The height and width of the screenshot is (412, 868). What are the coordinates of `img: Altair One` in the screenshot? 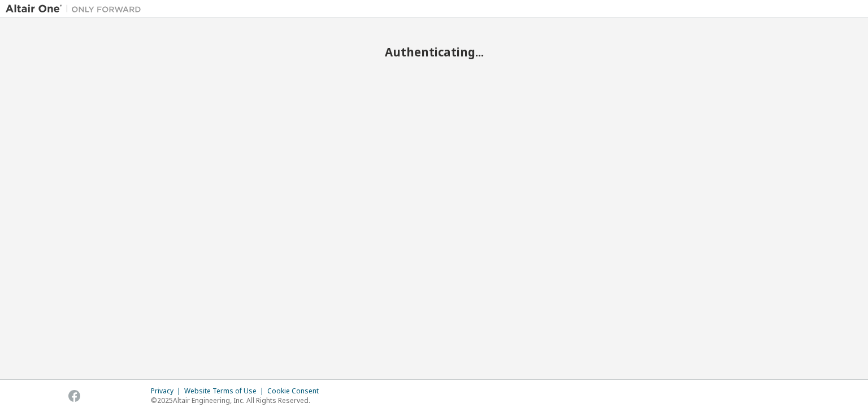 It's located at (76, 9).